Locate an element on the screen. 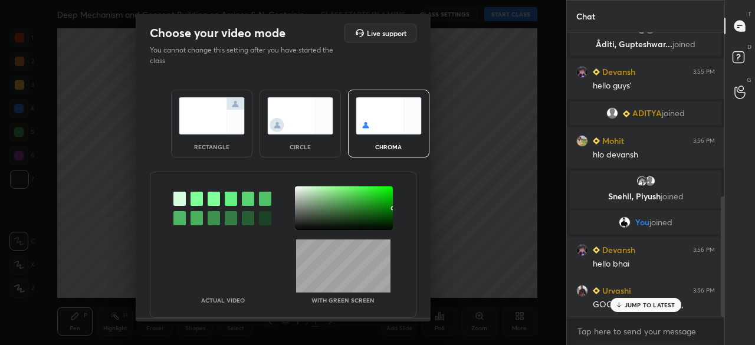 The image size is (755, 345). h2: Choose your video mode is located at coordinates (218, 33).